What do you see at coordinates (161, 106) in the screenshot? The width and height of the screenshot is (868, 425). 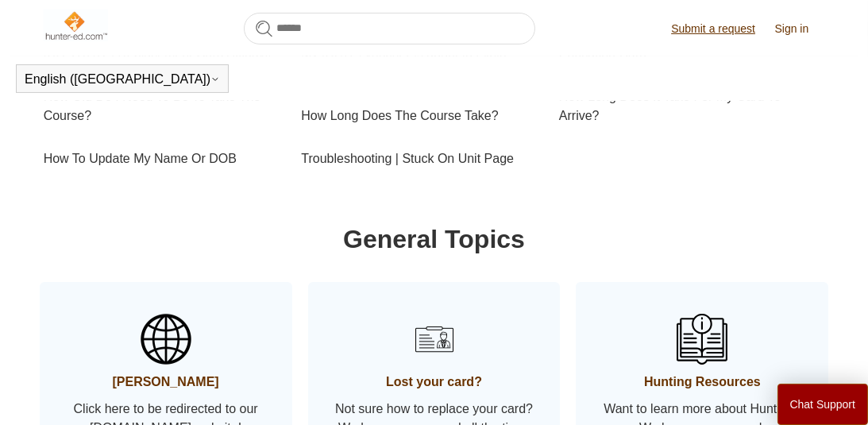 I see `a: How Old Do I Need To Be To Take The Course?` at bounding box center [161, 106].